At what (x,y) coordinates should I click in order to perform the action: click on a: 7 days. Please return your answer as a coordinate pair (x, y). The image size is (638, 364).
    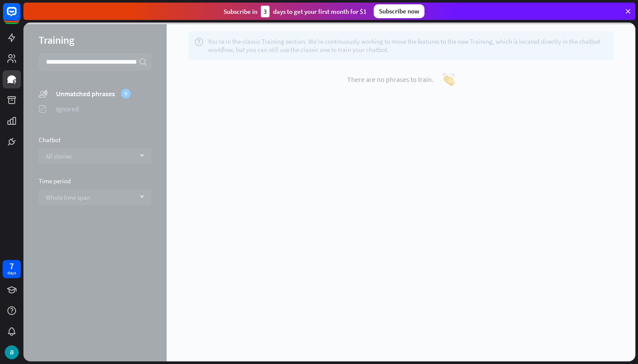
    Looking at the image, I should click on (11, 269).